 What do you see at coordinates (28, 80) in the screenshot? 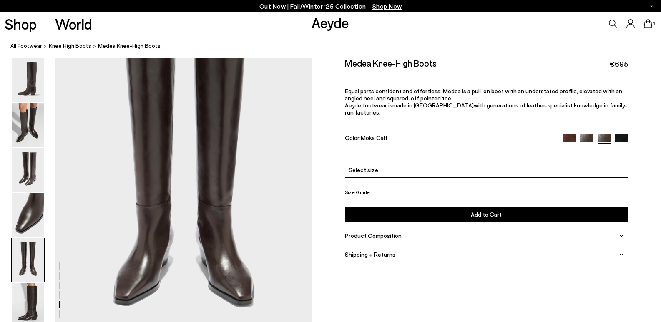
I see `img: Medea Knee-High Boots - Image 1` at bounding box center [28, 80].